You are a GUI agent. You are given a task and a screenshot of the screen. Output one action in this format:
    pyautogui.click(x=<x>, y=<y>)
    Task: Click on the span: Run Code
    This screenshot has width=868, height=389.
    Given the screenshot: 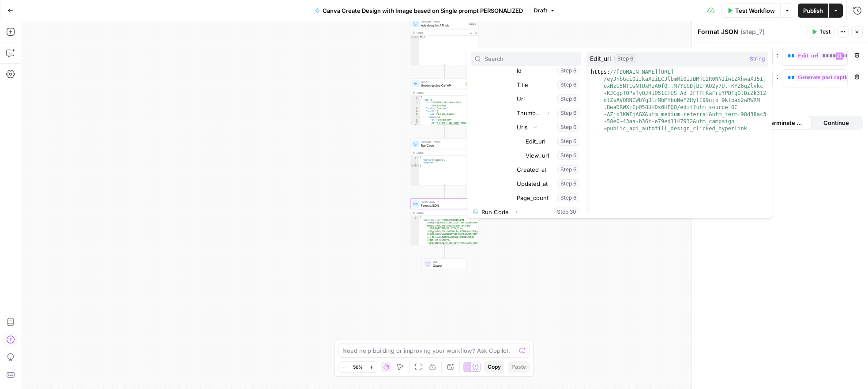 What is the action you would take?
    pyautogui.click(x=443, y=145)
    